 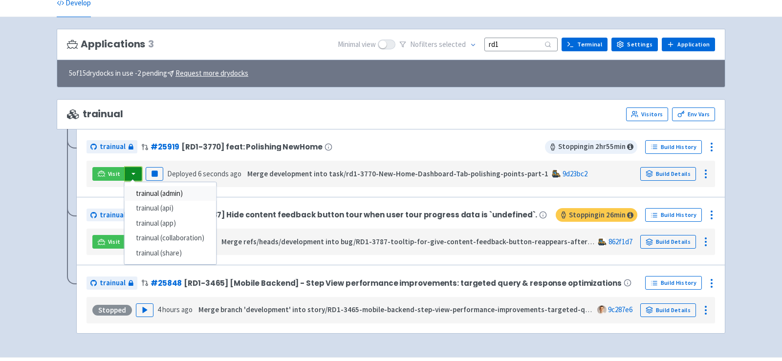 What do you see at coordinates (252, 147) in the screenshot?
I see `span: [RD1-3770] feat: Polishing NewHome` at bounding box center [252, 147].